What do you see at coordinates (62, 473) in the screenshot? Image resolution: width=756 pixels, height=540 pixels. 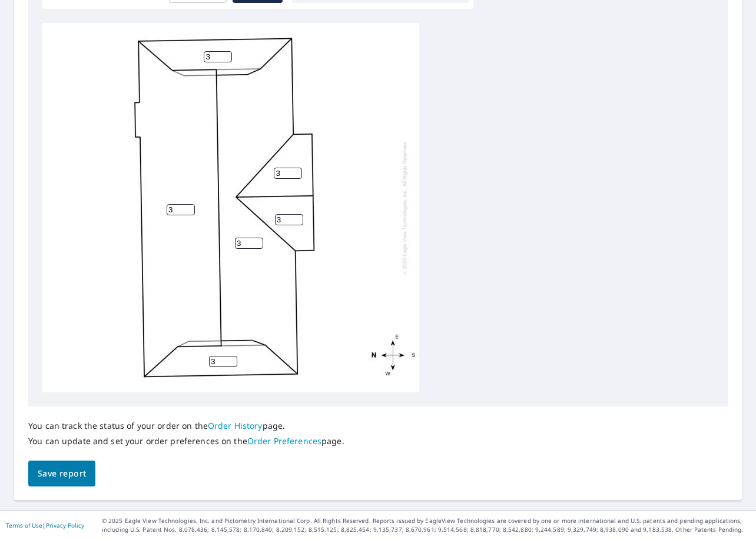 I see `span: Save report` at bounding box center [62, 473].